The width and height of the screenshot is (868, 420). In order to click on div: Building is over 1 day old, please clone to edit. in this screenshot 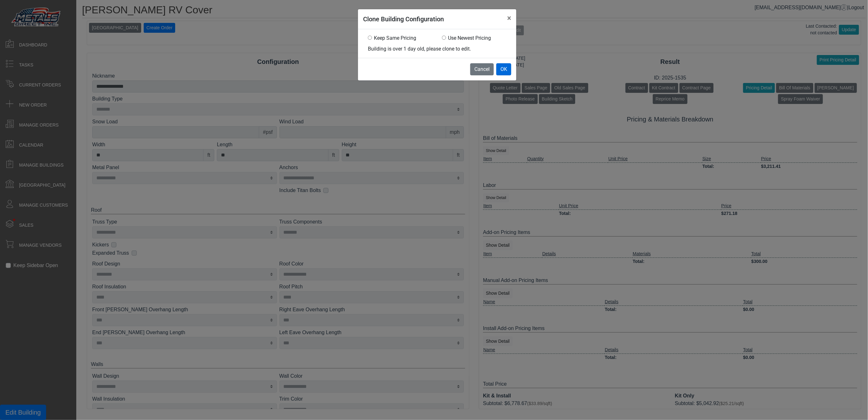, I will do `click(437, 49)`.